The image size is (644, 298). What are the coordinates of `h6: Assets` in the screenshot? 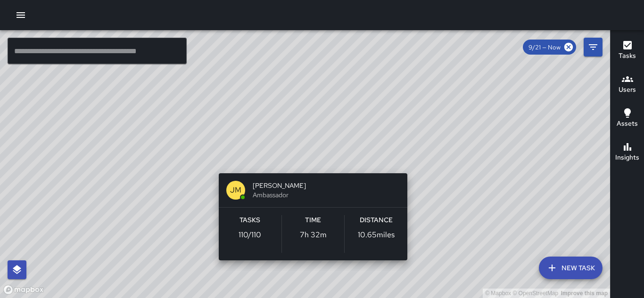 It's located at (627, 124).